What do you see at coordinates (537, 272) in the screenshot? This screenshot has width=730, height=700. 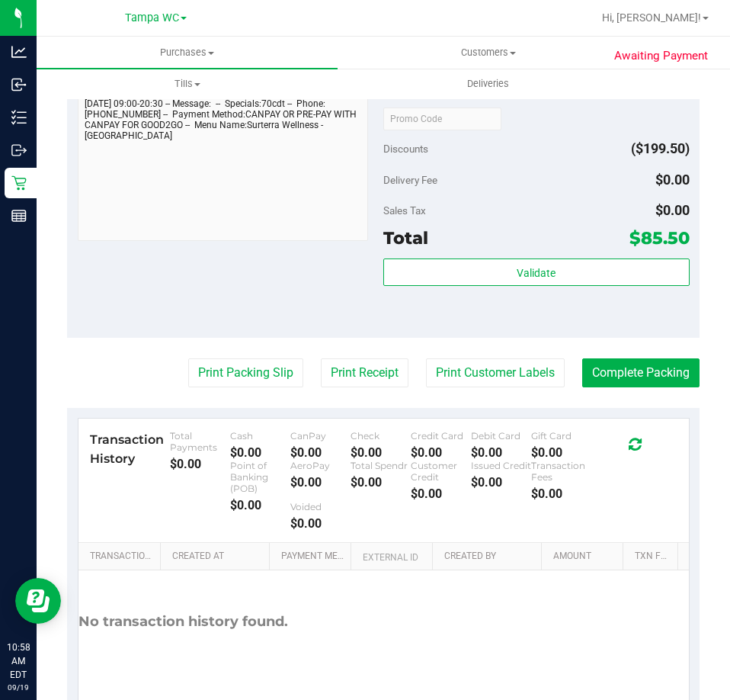 I see `button: Validate` at bounding box center [537, 272].